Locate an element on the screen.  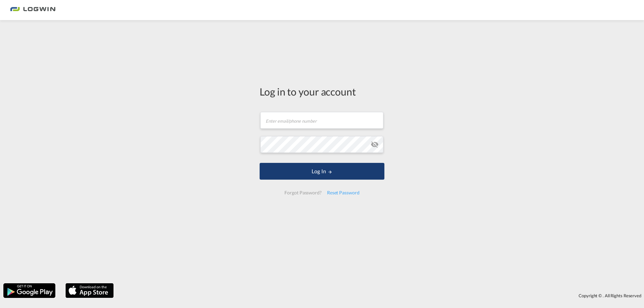
input: Enter email/phone number is located at coordinates (322, 120).